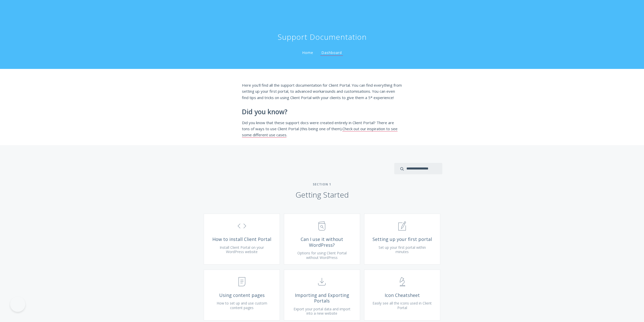  What do you see at coordinates (322, 91) in the screenshot?
I see `p: Here you'll find all the support documentation for Client Portal. You can find everything from se...` at bounding box center [322, 91].